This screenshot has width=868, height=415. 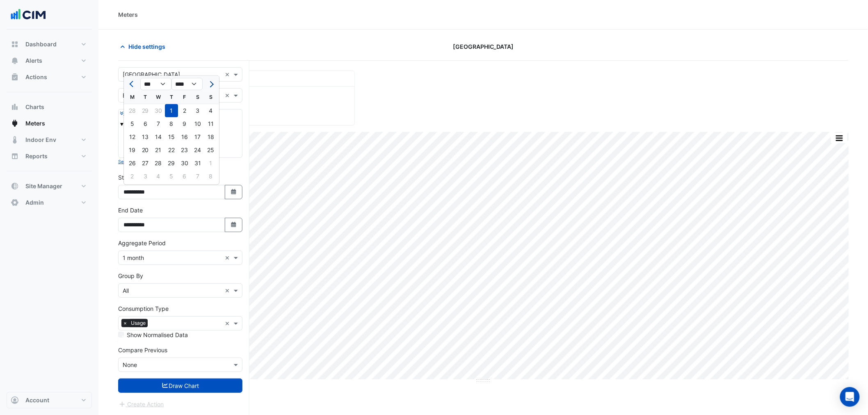 I want to click on label: Show Normalised Data, so click(x=157, y=335).